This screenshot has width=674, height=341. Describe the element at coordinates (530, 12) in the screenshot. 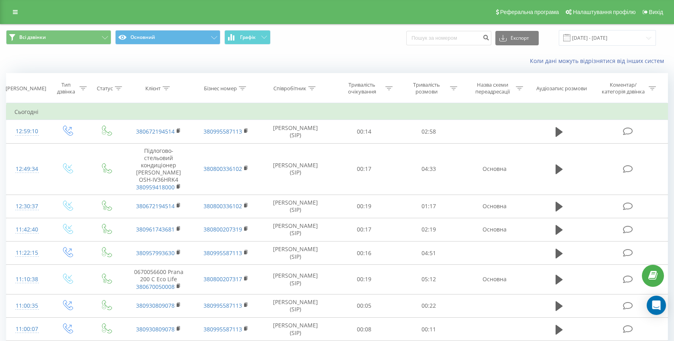

I see `span: Реферальна програма` at that location.